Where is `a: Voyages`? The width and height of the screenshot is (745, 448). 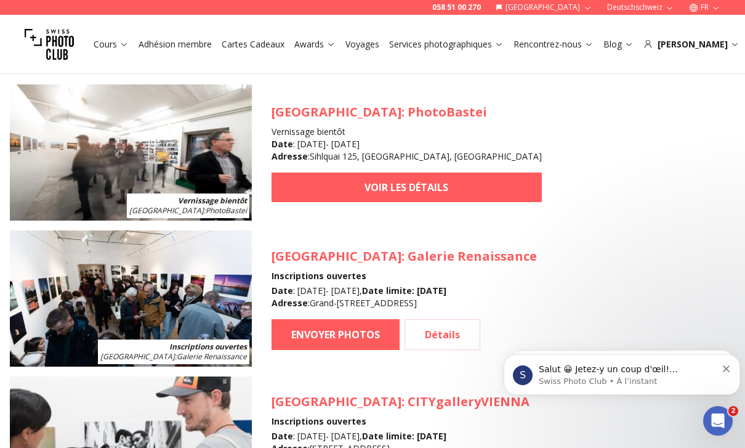 a: Voyages is located at coordinates (362, 44).